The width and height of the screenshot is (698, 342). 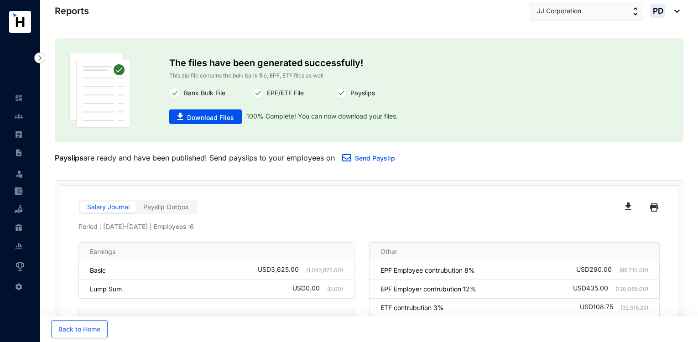 What do you see at coordinates (18, 98) in the screenshot?
I see `li: Home` at bounding box center [18, 98].